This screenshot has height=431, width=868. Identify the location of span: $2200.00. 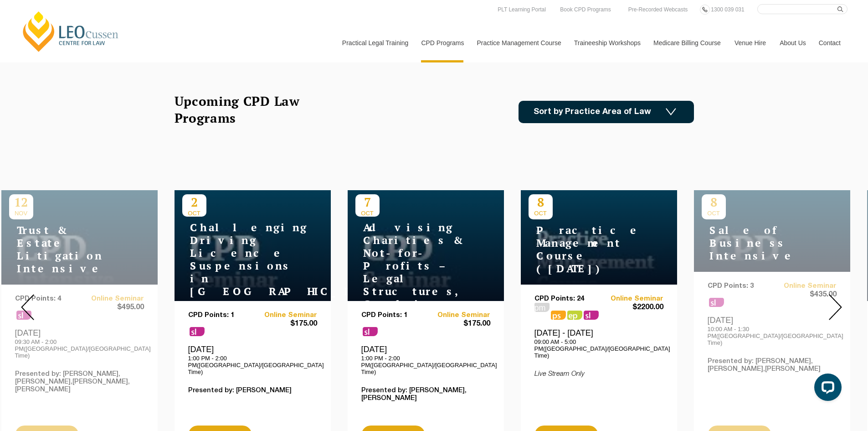
(631, 308).